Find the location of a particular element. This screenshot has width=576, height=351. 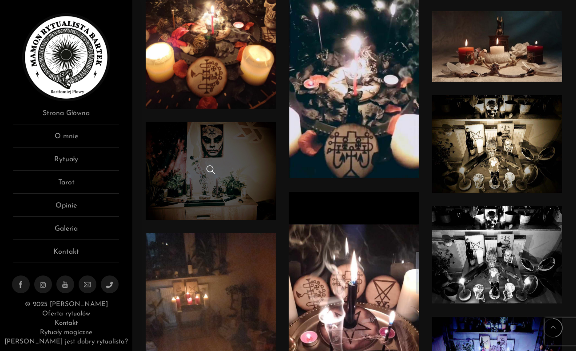

a: Opinie is located at coordinates (66, 208).